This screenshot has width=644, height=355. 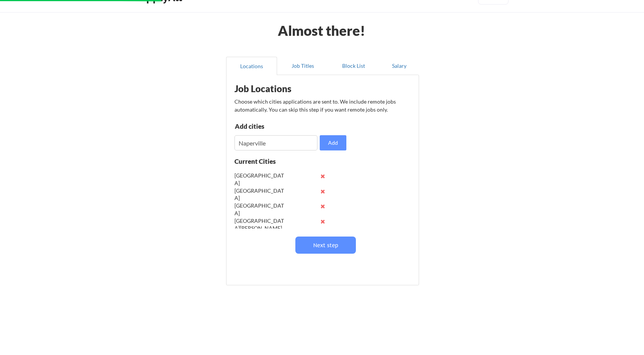 What do you see at coordinates (264, 161) in the screenshot?
I see `div: Current Cities` at bounding box center [264, 161].